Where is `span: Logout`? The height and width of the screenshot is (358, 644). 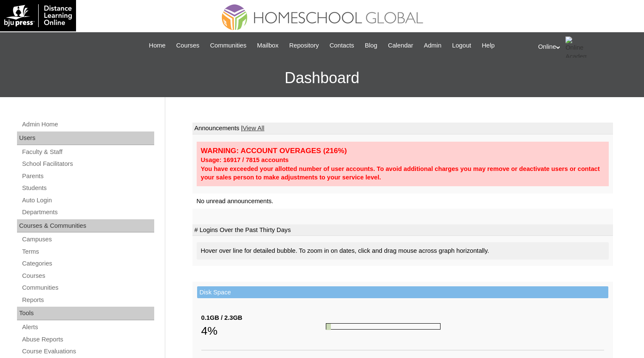
span: Logout is located at coordinates (461, 45).